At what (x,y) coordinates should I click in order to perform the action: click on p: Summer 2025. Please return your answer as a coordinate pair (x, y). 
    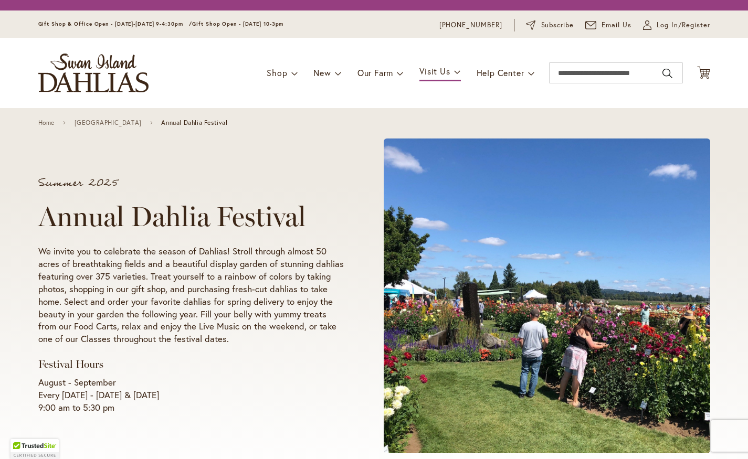
    Looking at the image, I should click on (191, 183).